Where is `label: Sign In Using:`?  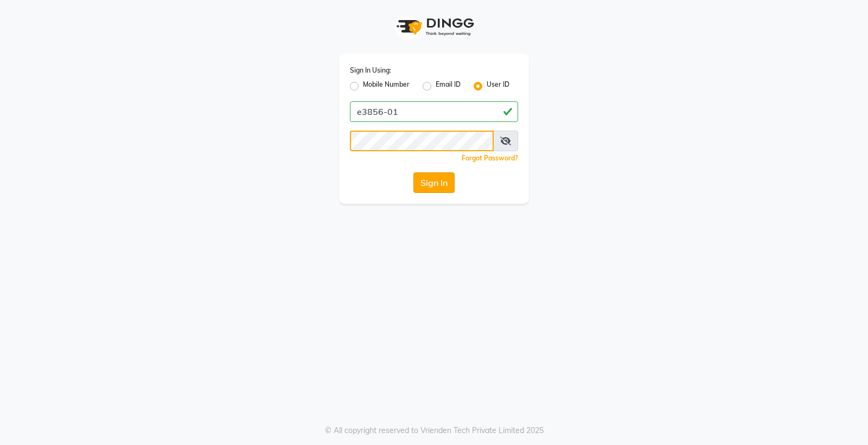
label: Sign In Using: is located at coordinates (370, 70).